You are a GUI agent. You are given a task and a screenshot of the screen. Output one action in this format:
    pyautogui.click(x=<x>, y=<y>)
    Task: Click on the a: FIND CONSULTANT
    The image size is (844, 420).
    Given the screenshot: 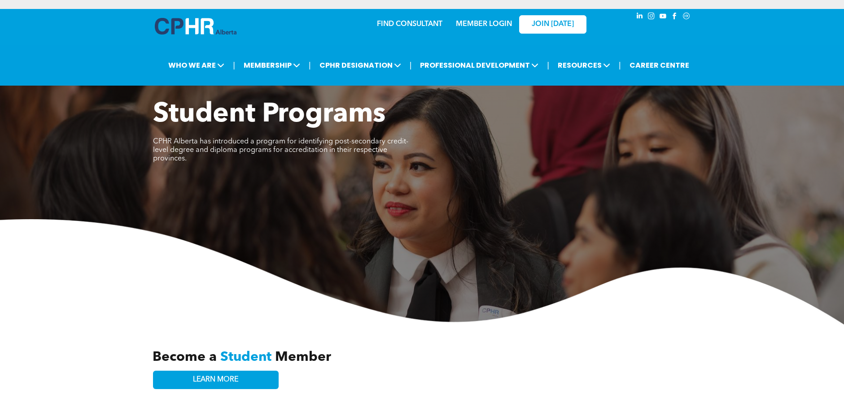 What is the action you would take?
    pyautogui.click(x=410, y=24)
    